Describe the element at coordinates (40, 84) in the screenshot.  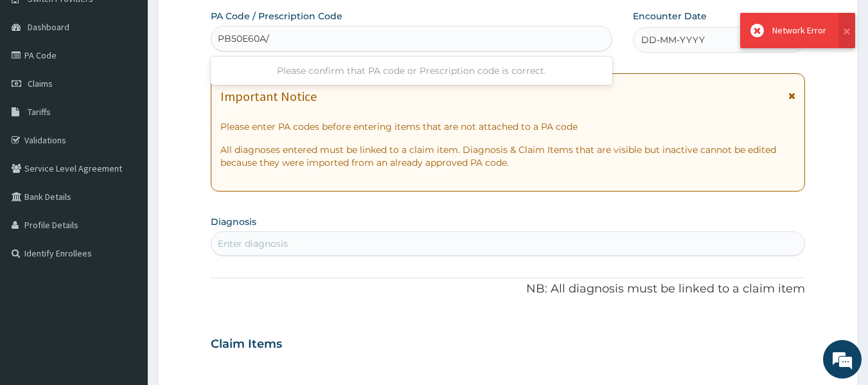
I see `span: Claims` at that location.